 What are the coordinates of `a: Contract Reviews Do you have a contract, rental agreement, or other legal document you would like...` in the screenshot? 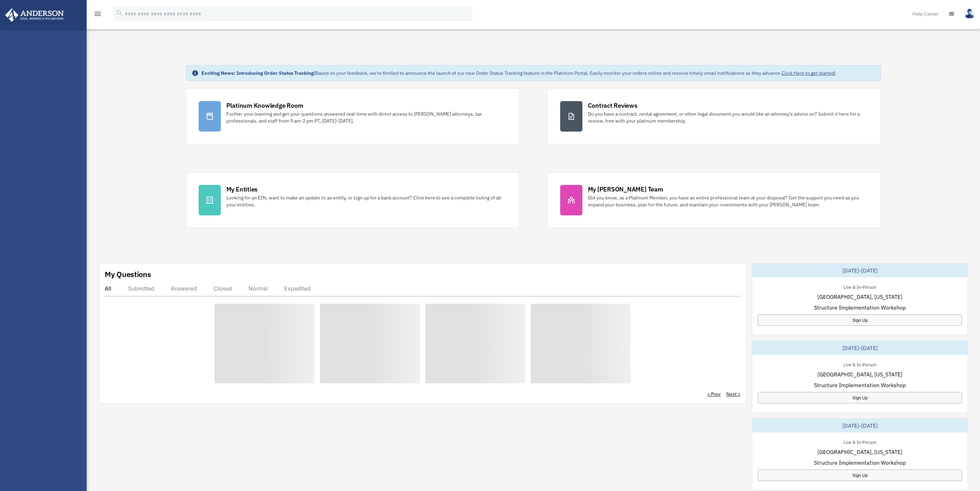 It's located at (714, 117).